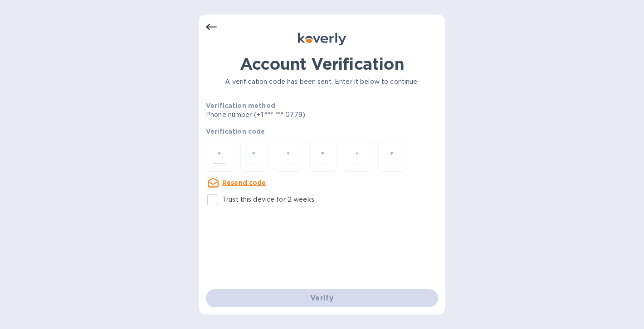  Describe the element at coordinates (244, 183) in the screenshot. I see `u: Resend code` at that location.